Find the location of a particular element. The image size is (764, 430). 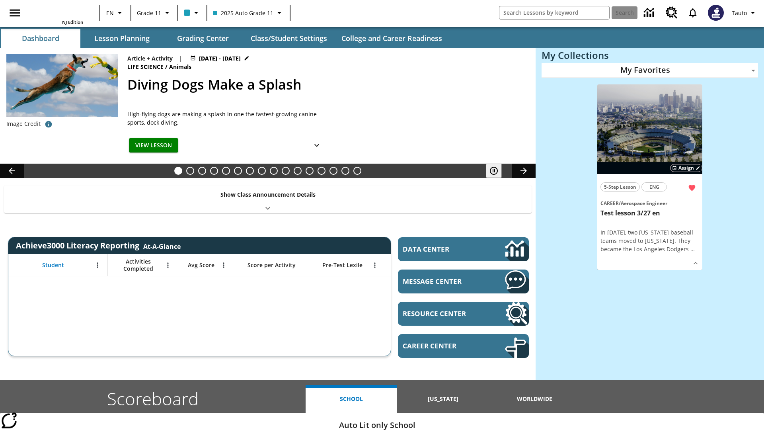

div: My Favorites is located at coordinates (650, 70).